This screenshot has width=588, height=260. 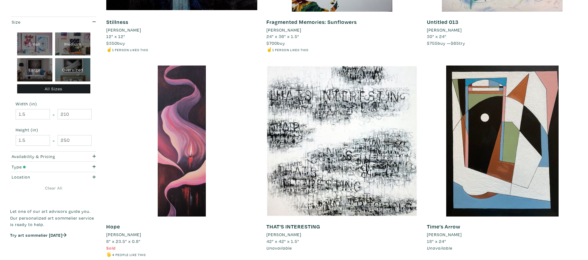 I want to click on p: Let one of our art advisors guide you. Our personalized art sommelier service is ready to help., so click(x=54, y=218).